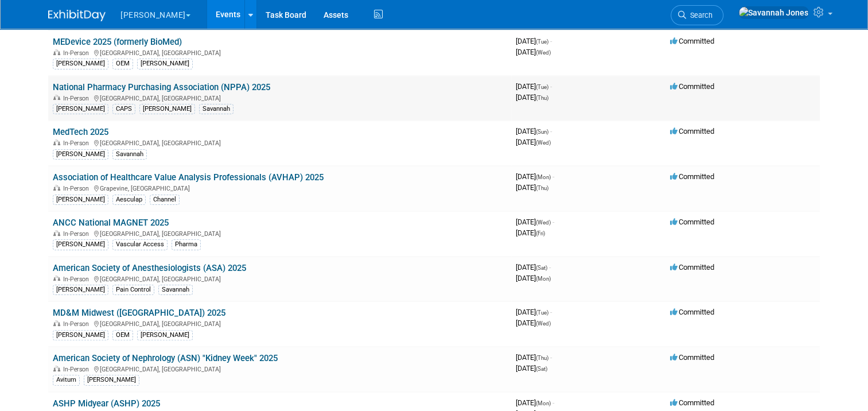 The width and height of the screenshot is (868, 411). What do you see at coordinates (106, 403) in the screenshot?
I see `a: ASHP Midyear (ASHP) 2025` at bounding box center [106, 403].